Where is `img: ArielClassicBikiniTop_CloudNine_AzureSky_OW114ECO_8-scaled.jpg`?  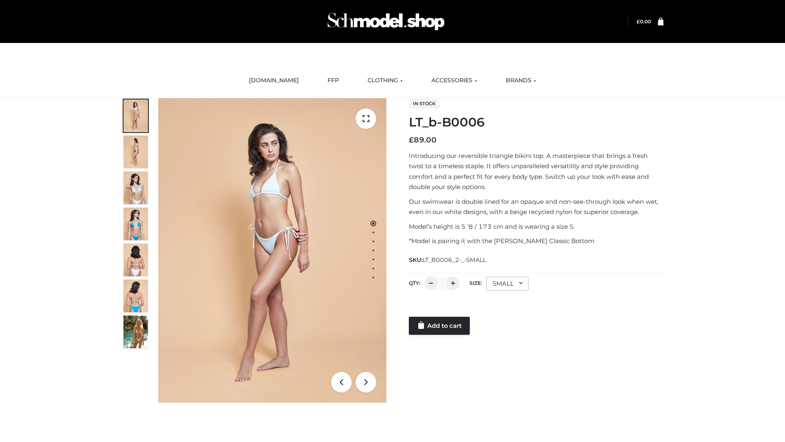 img: ArielClassicBikiniTop_CloudNine_AzureSky_OW114ECO_8-scaled.jpg is located at coordinates (136, 296).